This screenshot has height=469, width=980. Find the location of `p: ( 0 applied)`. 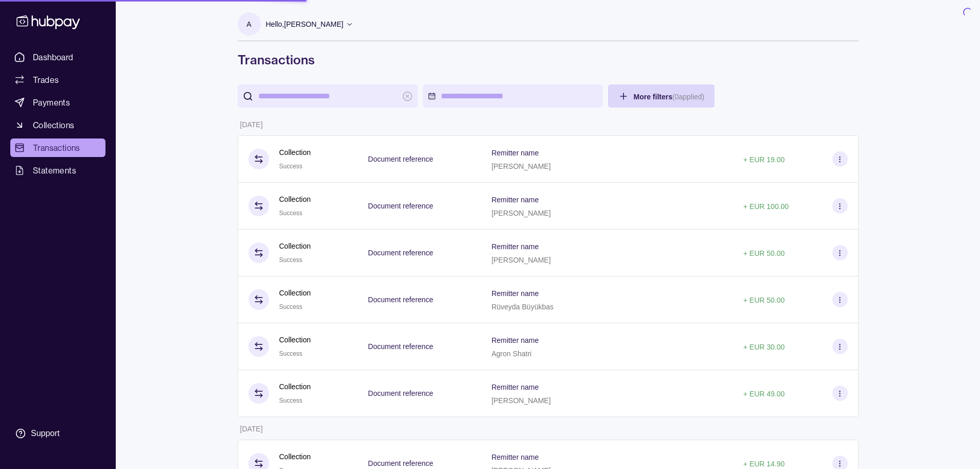

p: ( 0 applied) is located at coordinates (688, 97).